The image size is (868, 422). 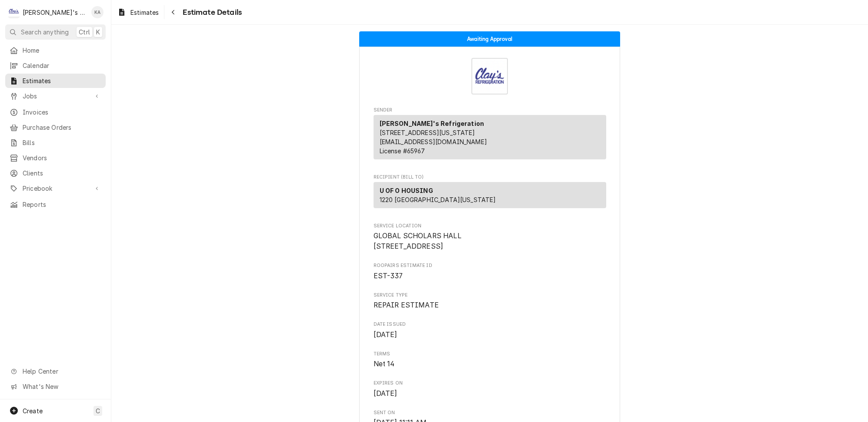 What do you see at coordinates (55, 32) in the screenshot?
I see `button: Search anythingCtrlK` at bounding box center [55, 32].